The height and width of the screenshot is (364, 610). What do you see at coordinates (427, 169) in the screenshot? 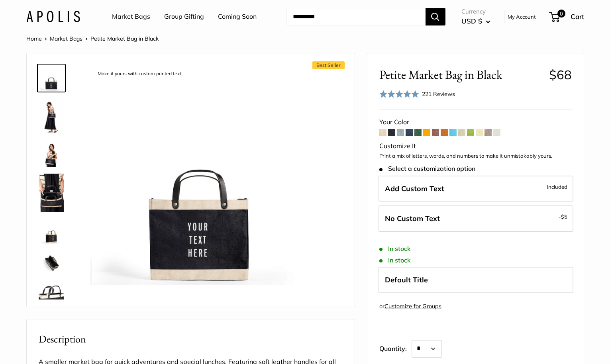
I see `span: Select a customization option` at bounding box center [427, 169].